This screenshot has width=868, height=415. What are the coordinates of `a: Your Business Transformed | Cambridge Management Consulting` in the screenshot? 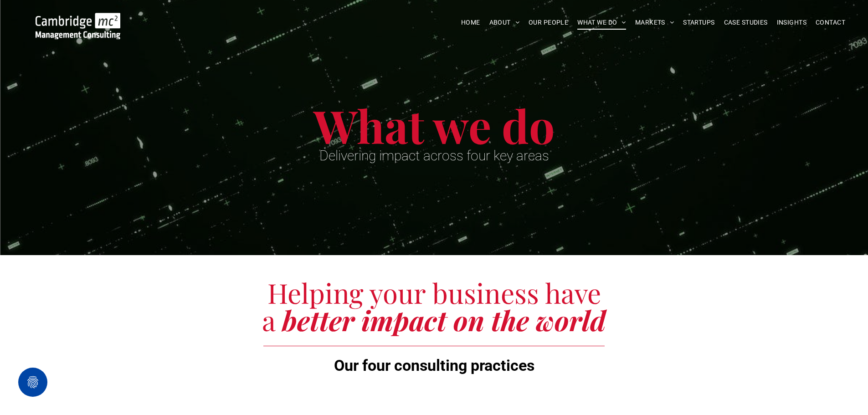 It's located at (78, 19).